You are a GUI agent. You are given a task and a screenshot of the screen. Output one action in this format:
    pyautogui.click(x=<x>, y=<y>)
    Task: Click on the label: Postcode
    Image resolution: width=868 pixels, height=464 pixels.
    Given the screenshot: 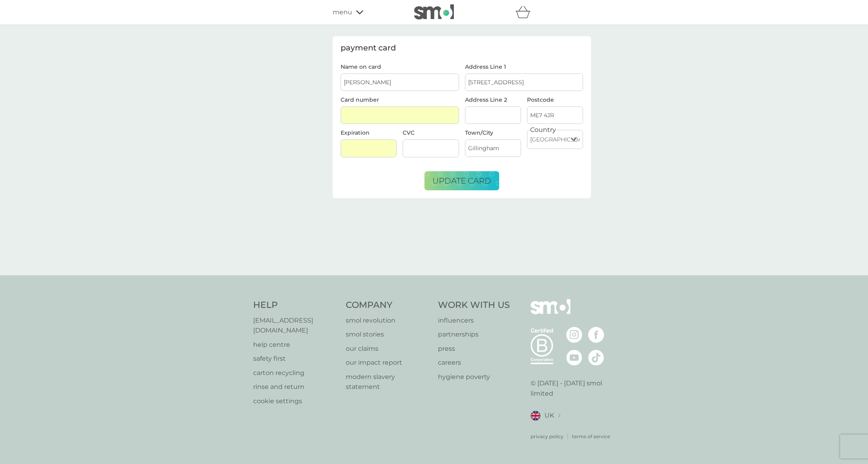 What is the action you would take?
    pyautogui.click(x=555, y=100)
    